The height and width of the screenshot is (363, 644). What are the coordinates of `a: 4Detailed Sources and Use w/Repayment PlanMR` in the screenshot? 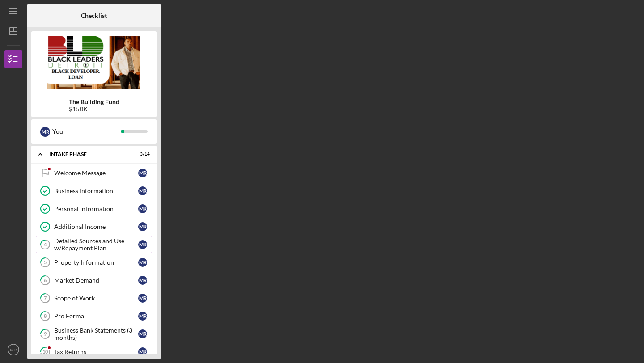 It's located at (94, 245).